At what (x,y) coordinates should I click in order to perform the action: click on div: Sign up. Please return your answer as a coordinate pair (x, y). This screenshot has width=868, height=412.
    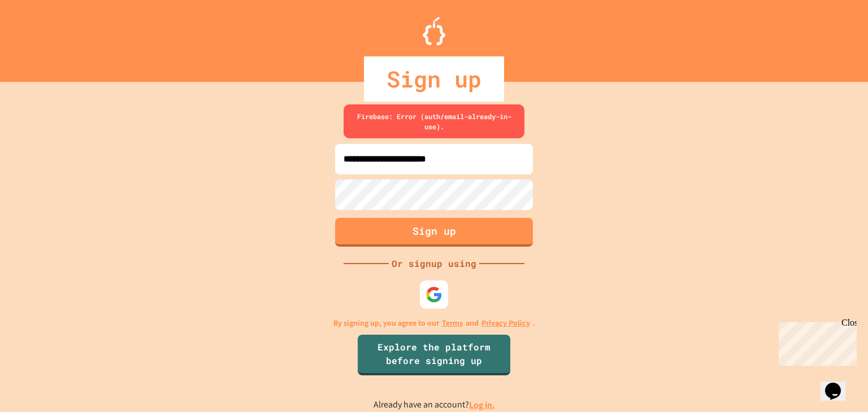
    Looking at the image, I should click on (434, 79).